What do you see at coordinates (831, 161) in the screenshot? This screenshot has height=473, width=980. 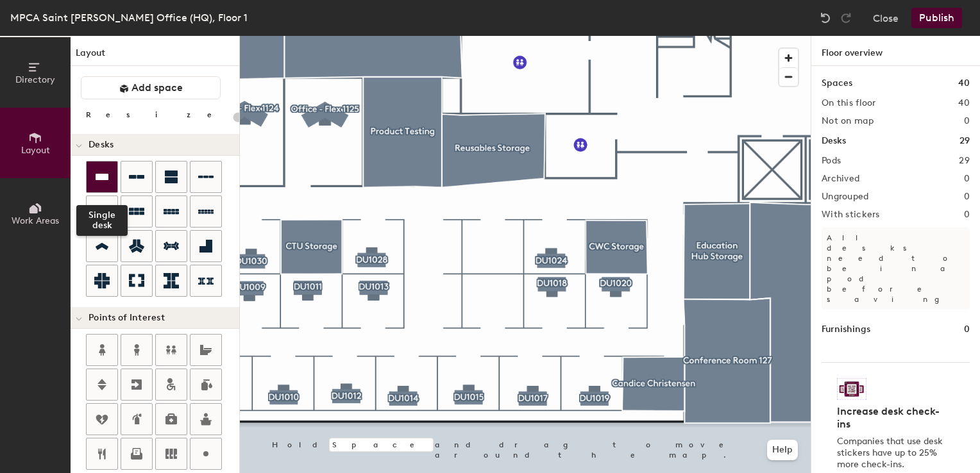 I see `h2: Pods` at bounding box center [831, 161].